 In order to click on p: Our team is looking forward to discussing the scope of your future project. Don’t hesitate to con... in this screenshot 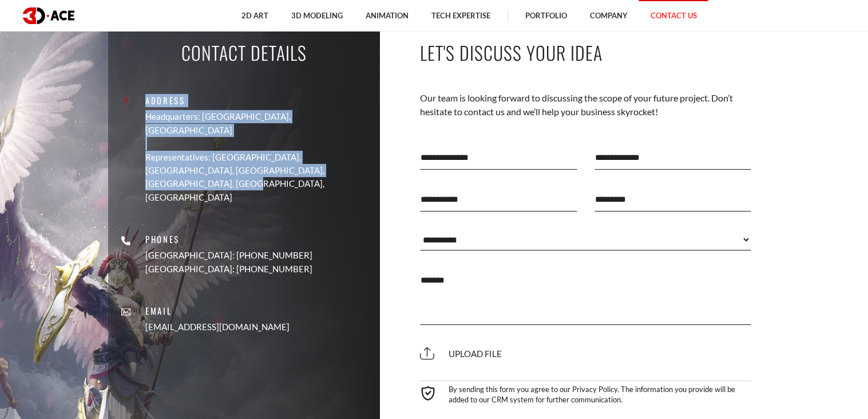, I will do `click(586, 105)`.